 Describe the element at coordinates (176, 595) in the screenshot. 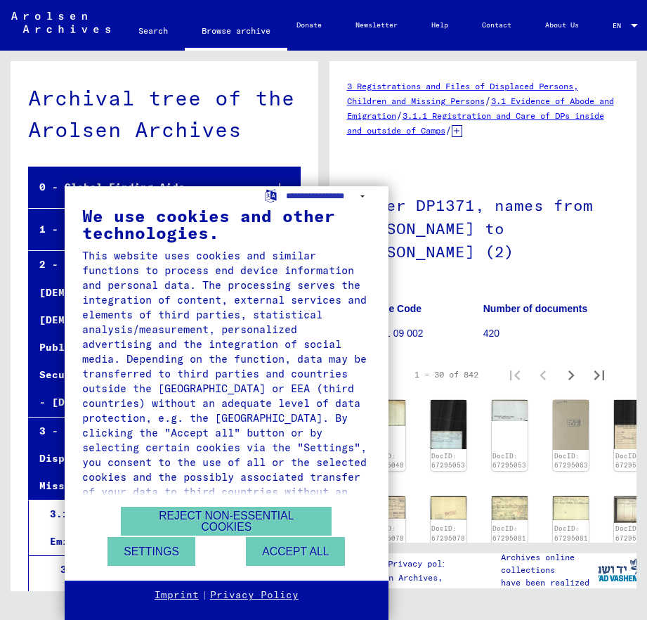

I see `a: Imprint` at that location.